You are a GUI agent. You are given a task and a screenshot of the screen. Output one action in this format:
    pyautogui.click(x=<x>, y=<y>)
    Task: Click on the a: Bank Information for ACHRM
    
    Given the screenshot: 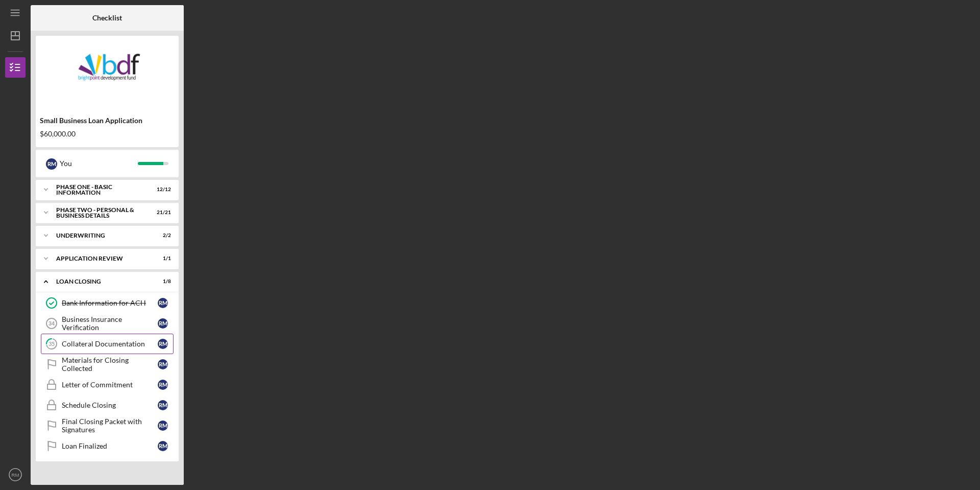 What is the action you would take?
    pyautogui.click(x=107, y=303)
    